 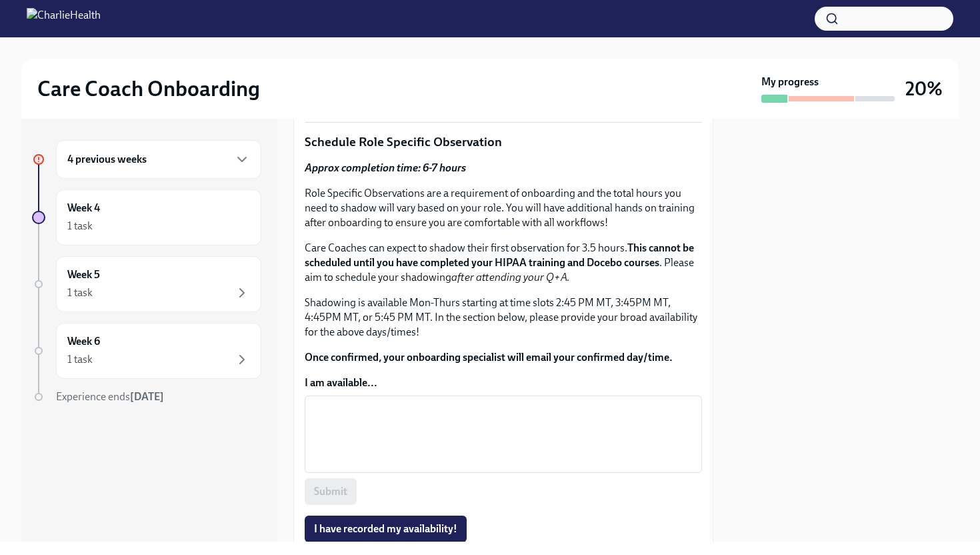 I want to click on p: Role Specific Observations are a requirement of onboarding and the total hours you need to shadow..., so click(x=503, y=208).